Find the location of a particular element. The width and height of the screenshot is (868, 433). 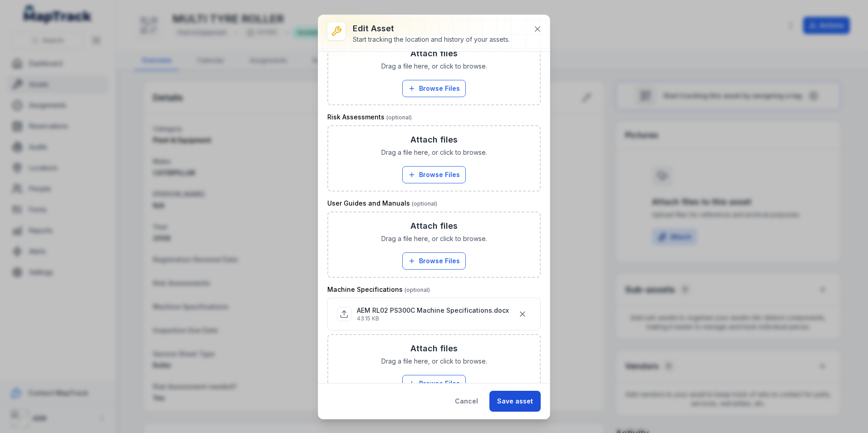

div: Start tracking the location and history of your assets. is located at coordinates (432, 39).